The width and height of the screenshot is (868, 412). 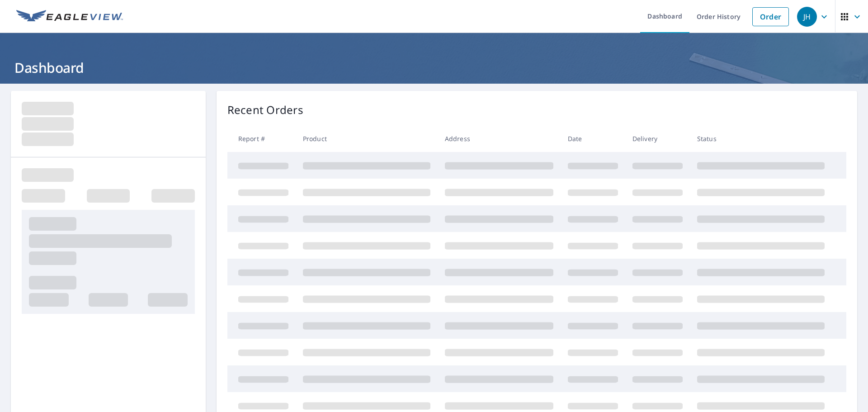 What do you see at coordinates (807, 17) in the screenshot?
I see `div: JH` at bounding box center [807, 17].